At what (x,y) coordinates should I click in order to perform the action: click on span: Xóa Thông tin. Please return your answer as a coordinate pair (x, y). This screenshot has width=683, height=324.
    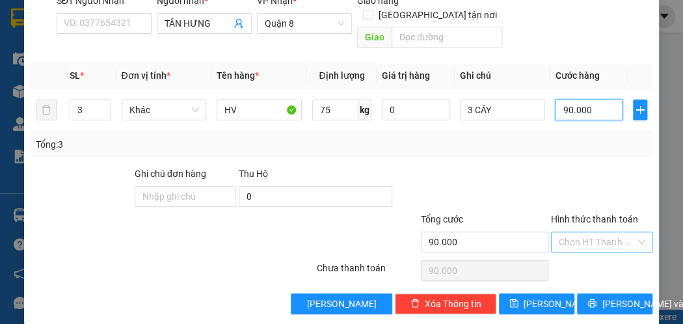
    Looking at the image, I should click on (453, 304).